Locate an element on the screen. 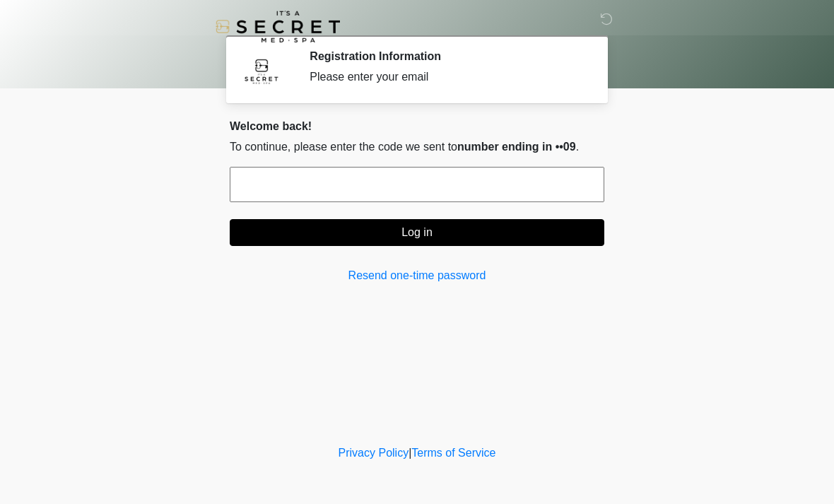 The width and height of the screenshot is (834, 504). p: To continue, please enter the code we sent to . is located at coordinates (417, 147).